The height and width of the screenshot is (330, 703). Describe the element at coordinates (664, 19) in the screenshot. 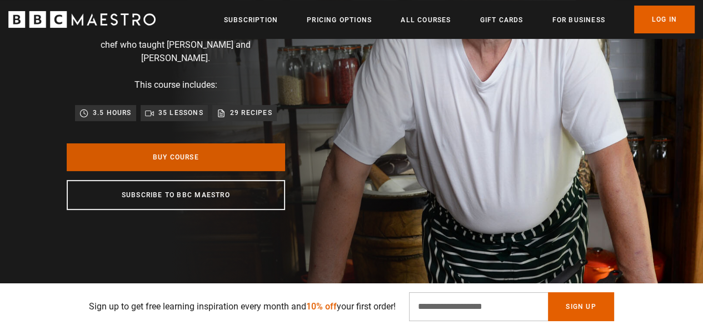

I see `a: Log In` at that location.